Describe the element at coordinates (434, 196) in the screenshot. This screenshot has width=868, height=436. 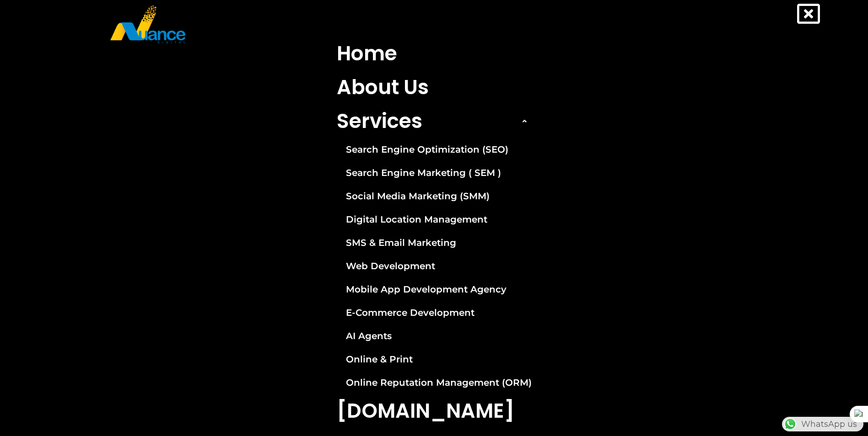
I see `a: Social Media Marketing (SMM)` at that location.